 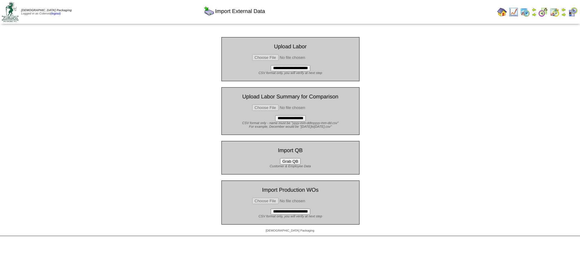 I want to click on img: calendarinout.gif, so click(x=555, y=12).